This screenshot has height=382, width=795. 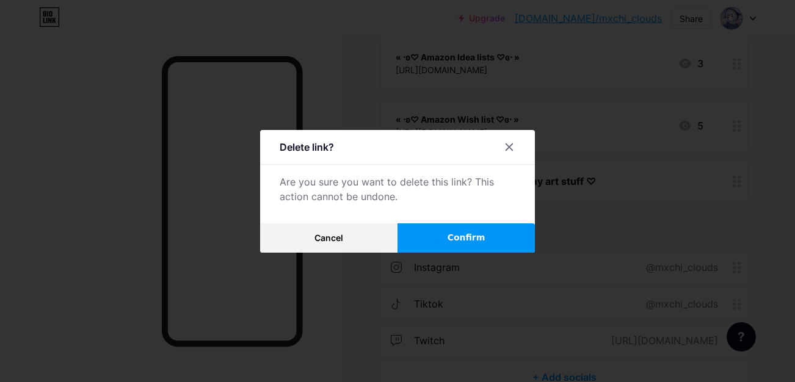 I want to click on span: Cancel, so click(x=329, y=238).